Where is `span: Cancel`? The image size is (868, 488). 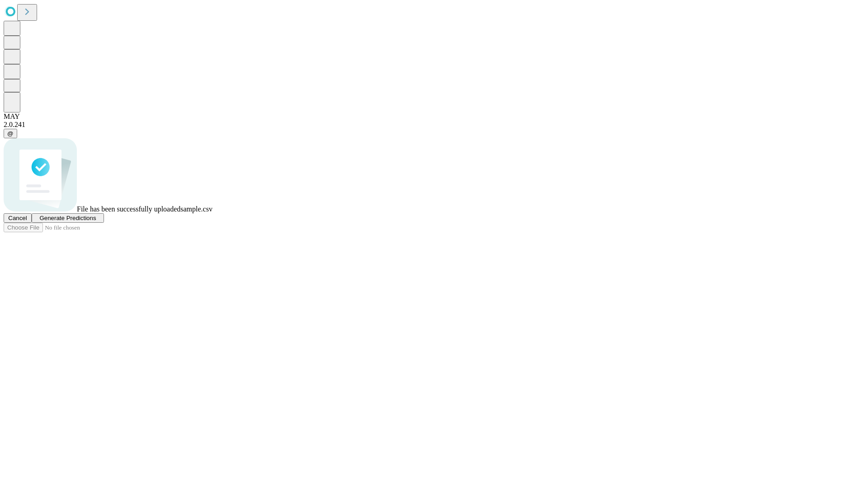
span: Cancel is located at coordinates (18, 218).